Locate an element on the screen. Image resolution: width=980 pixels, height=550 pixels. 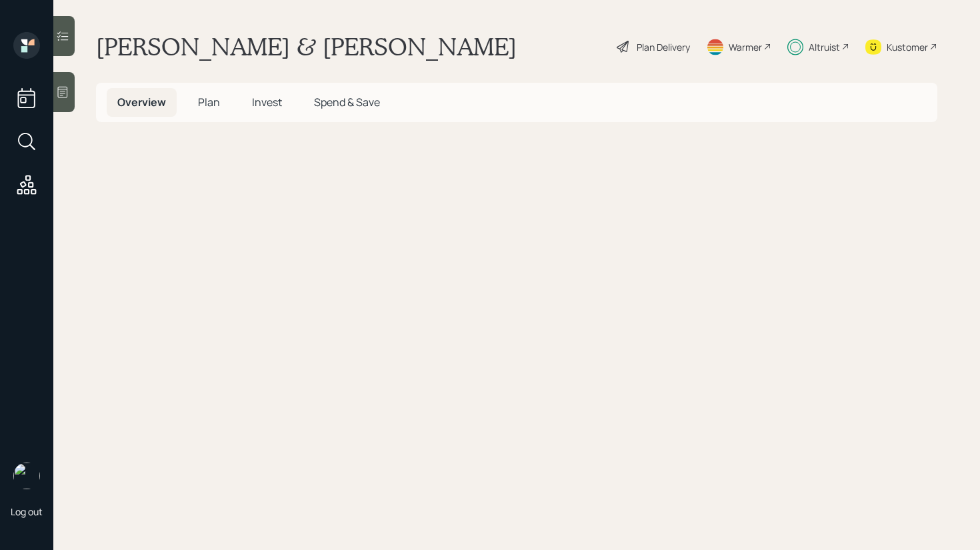
img: retirable_logo.png is located at coordinates (27, 476).